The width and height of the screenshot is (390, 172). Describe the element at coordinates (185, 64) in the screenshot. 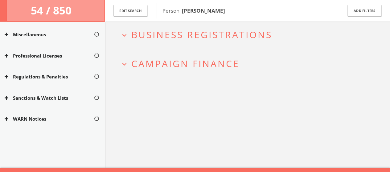

I see `span: Campaign Finance` at that location.